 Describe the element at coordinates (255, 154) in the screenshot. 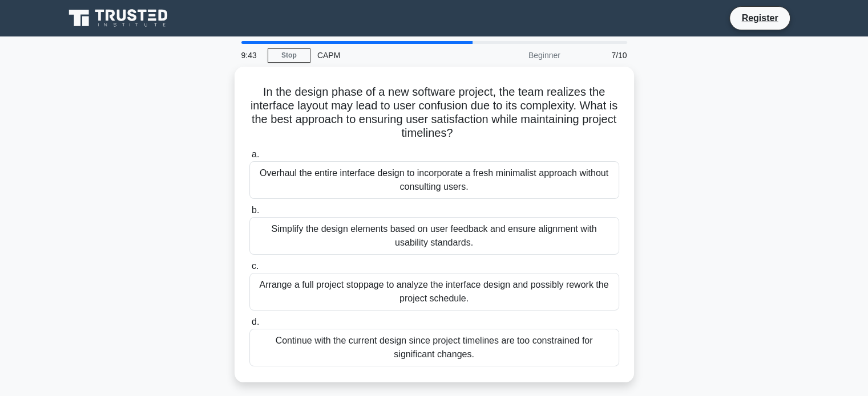

I see `span: a.` at that location.